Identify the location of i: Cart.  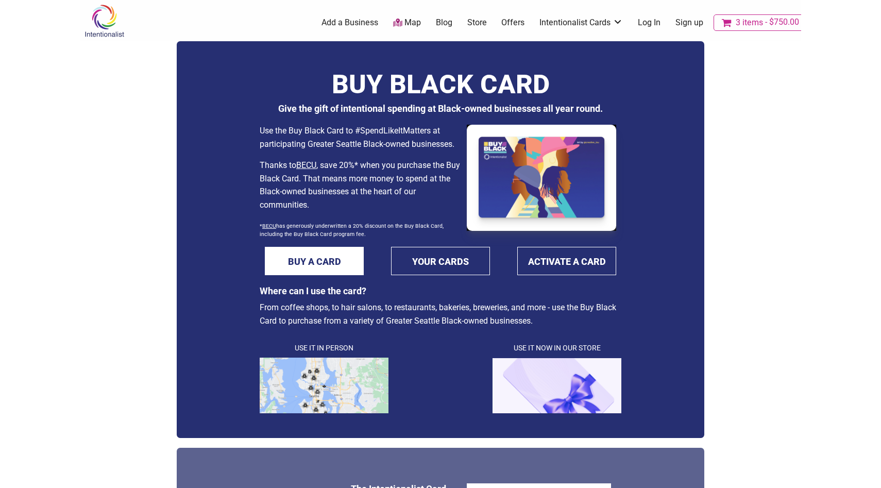
(727, 23).